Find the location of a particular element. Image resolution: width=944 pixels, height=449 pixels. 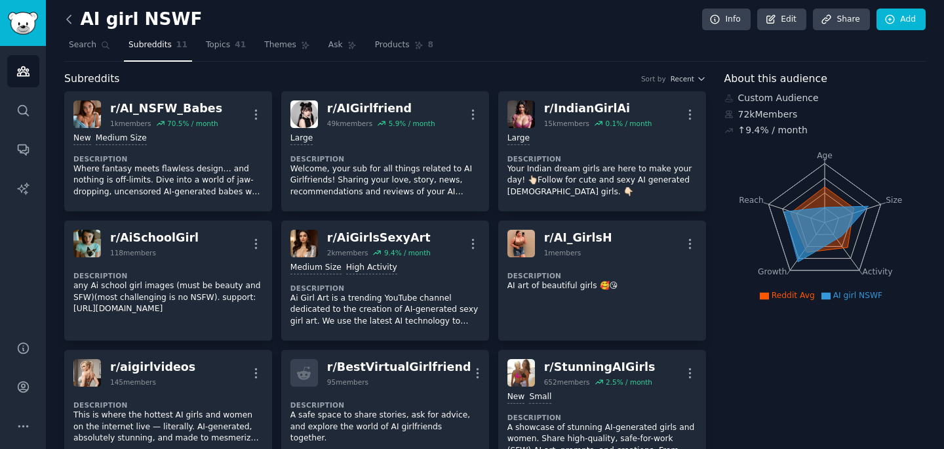

button: Recent is located at coordinates (689, 79).